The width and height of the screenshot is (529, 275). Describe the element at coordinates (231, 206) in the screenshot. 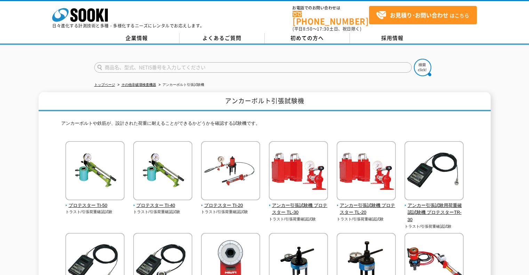

I see `span: プロテスター TI-20` at that location.